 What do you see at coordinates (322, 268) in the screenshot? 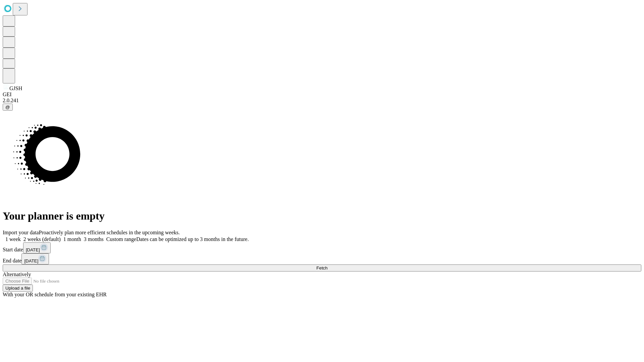
I see `span: Fetch` at bounding box center [322, 268].